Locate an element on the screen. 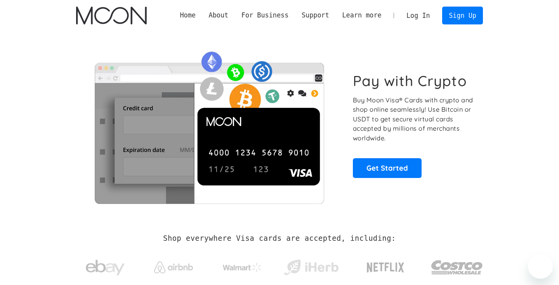  h1: Pay with Crypto is located at coordinates (410, 81).